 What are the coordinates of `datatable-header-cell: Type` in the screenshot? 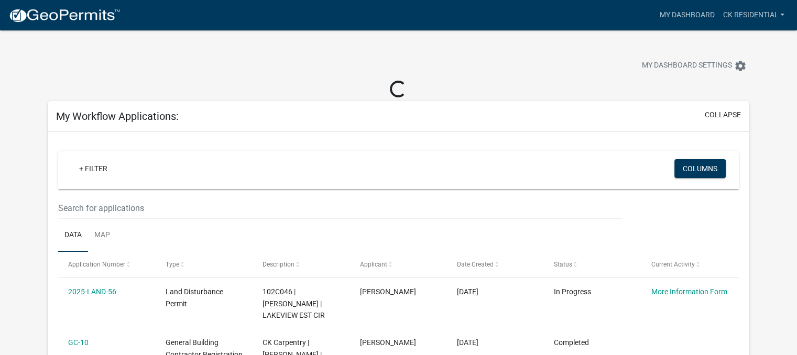 It's located at (203, 265).